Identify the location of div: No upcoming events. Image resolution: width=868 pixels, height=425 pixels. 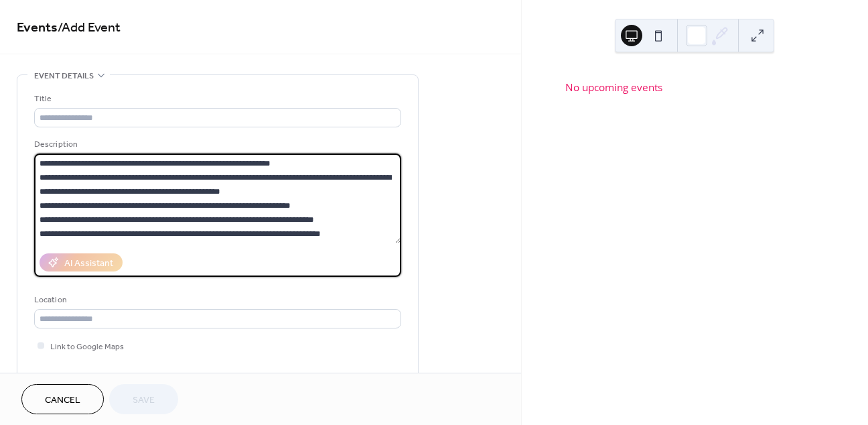
(695, 87).